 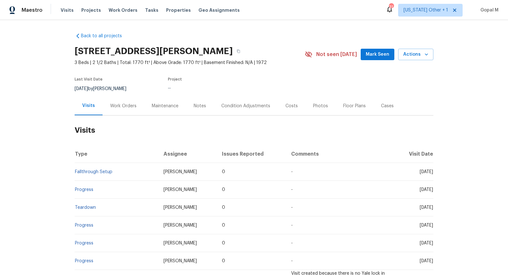 I want to click on div: Visits, so click(x=89, y=106).